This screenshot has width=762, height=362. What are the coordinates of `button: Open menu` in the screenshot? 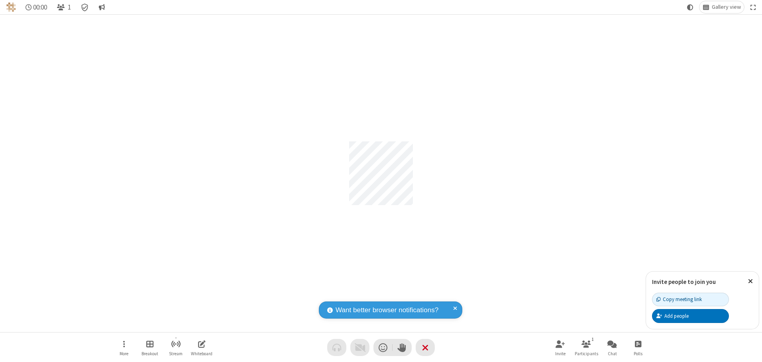 It's located at (124, 347).